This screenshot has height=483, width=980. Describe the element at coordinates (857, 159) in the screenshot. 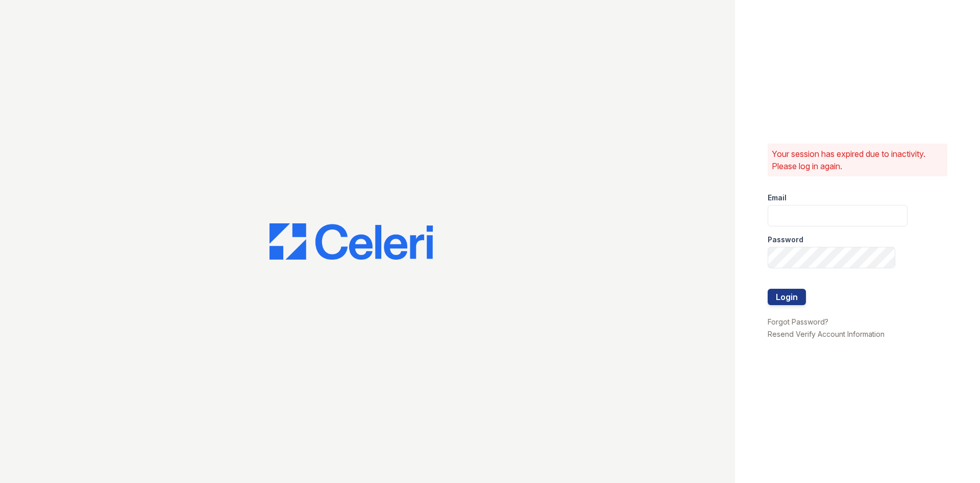

I see `p: Your session has expired due to inactivity. Please log in again.` at that location.